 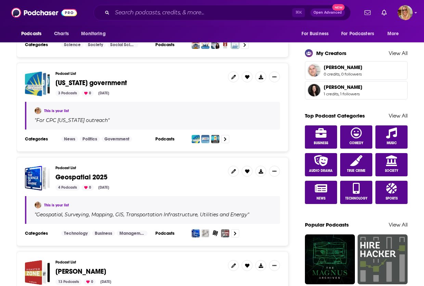 What do you see at coordinates (61, 34) in the screenshot?
I see `span: Charts` at bounding box center [61, 34].